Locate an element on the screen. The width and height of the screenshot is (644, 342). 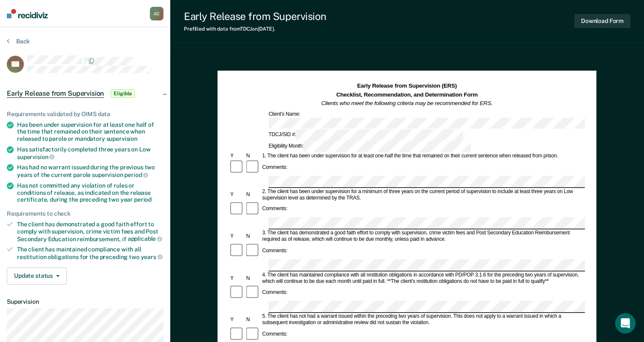
div: Has had no warrant issued during the previous two years of the current parole supervision is located at coordinates (90, 171).